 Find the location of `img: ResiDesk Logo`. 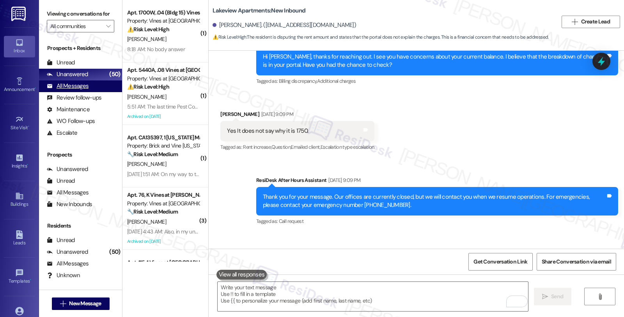

img: ResiDesk Logo is located at coordinates (19, 14).